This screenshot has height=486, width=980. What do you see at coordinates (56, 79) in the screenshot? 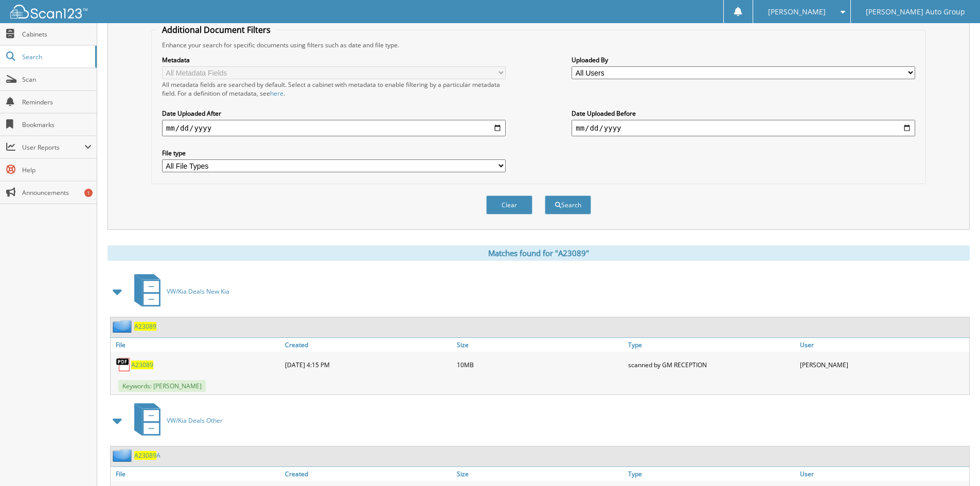
I see `span: Scan` at bounding box center [56, 79].